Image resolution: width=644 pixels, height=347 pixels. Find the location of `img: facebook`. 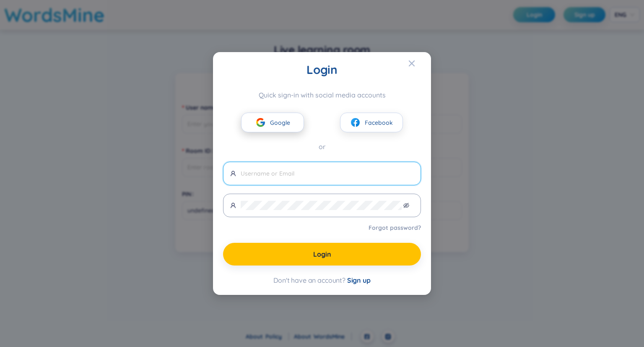

img: facebook is located at coordinates (355, 122).